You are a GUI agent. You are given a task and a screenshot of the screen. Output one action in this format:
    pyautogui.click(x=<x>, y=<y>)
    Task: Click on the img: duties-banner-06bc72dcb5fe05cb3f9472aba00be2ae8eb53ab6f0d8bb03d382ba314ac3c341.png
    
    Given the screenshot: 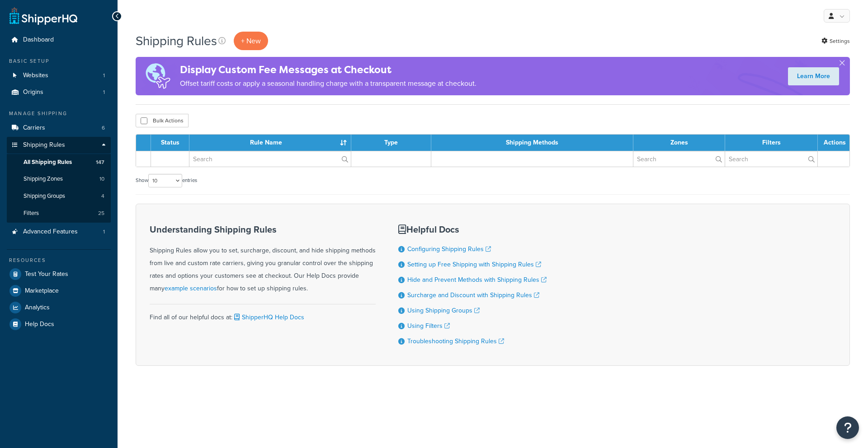 What is the action you would take?
    pyautogui.click(x=158, y=76)
    